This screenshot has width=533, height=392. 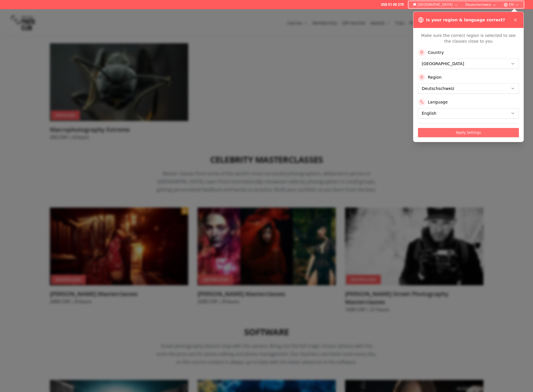 I want to click on label: Region, so click(x=435, y=77).